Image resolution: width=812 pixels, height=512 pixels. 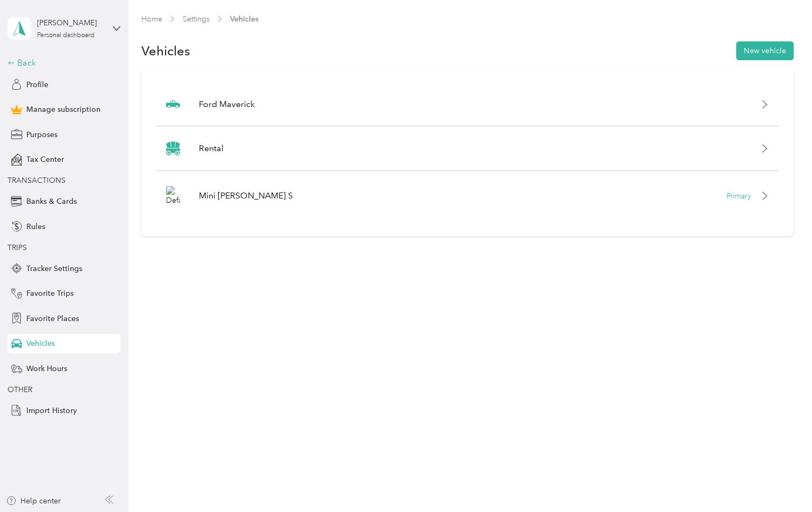 I want to click on img: Wagon, so click(x=173, y=149).